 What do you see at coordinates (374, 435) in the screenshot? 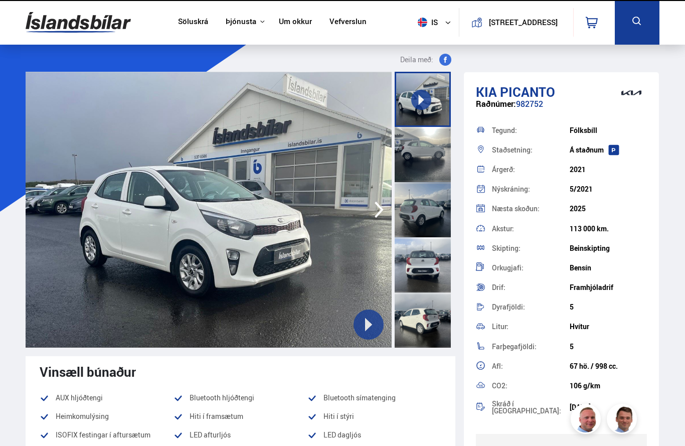
I see `li: LED dagljós` at bounding box center [374, 435].